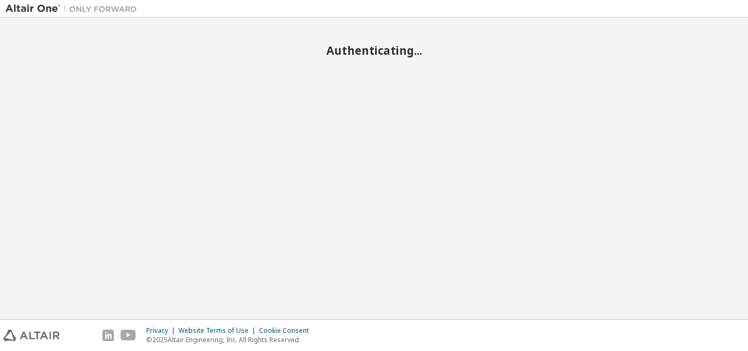  What do you see at coordinates (162, 331) in the screenshot?
I see `div: Privacy` at bounding box center [162, 331].